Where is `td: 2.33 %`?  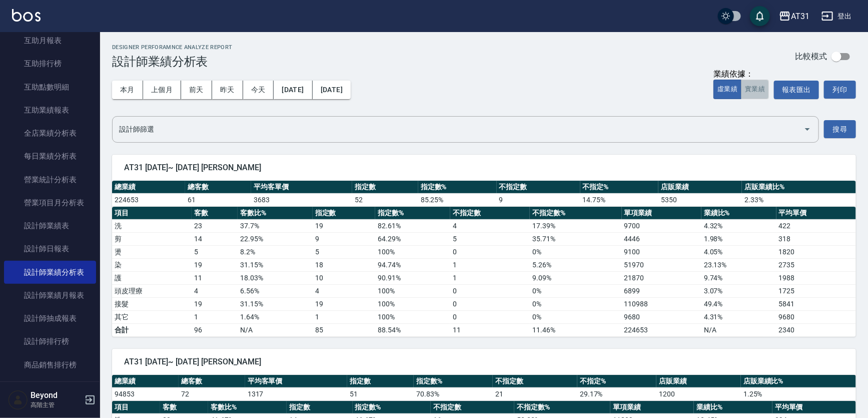 td: 2.33 % is located at coordinates (799, 200).